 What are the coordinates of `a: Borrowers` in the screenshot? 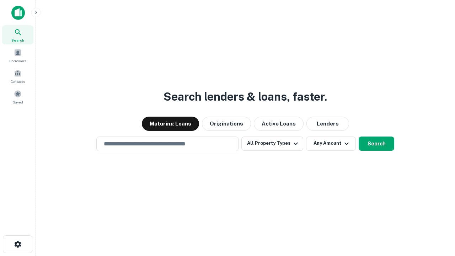 It's located at (18, 55).